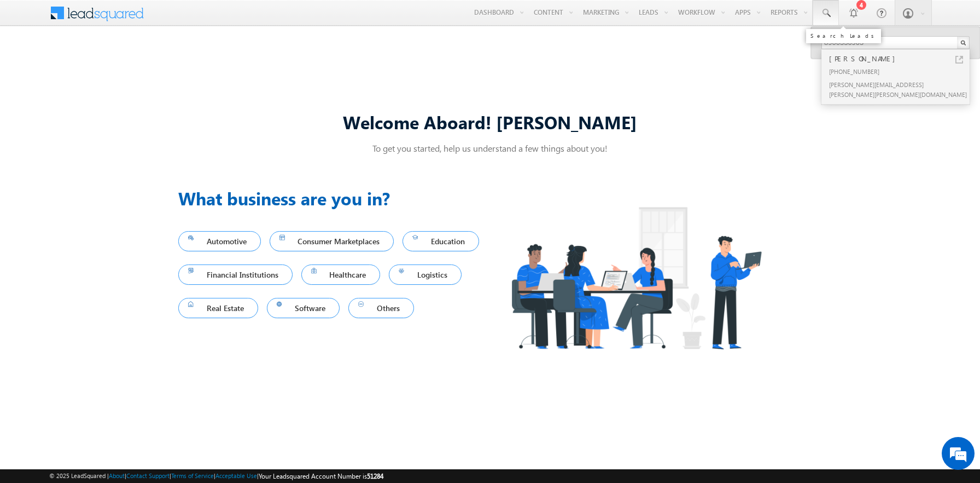 The height and width of the screenshot is (483, 980). What do you see at coordinates (193, 19) in the screenshot?
I see `div: Minimize live chat window` at bounding box center [193, 19].